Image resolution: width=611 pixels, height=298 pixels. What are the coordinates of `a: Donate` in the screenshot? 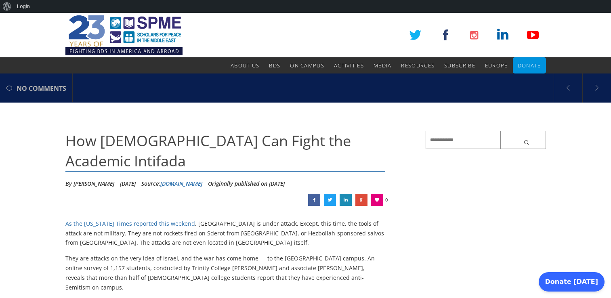 It's located at (530, 65).